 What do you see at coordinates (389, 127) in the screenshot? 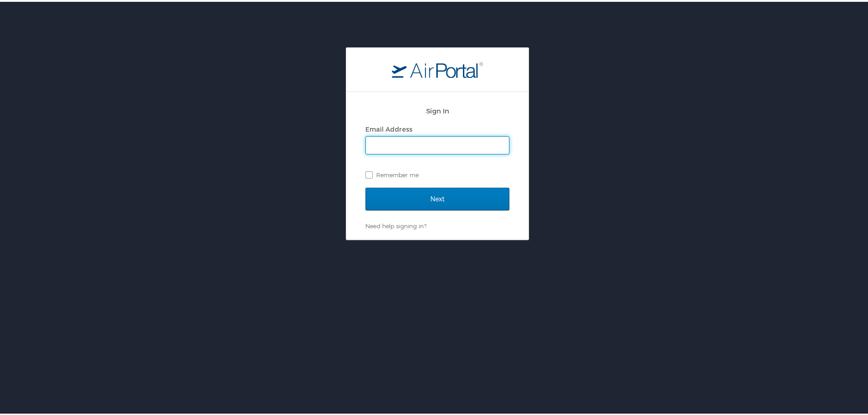
I see `label: Email Address` at bounding box center [389, 127].